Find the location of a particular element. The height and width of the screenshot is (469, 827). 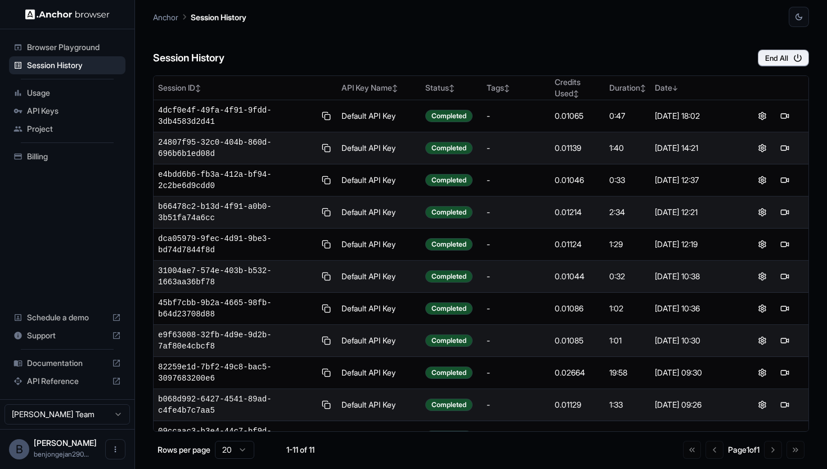

div: 0:33 is located at coordinates (627, 180).